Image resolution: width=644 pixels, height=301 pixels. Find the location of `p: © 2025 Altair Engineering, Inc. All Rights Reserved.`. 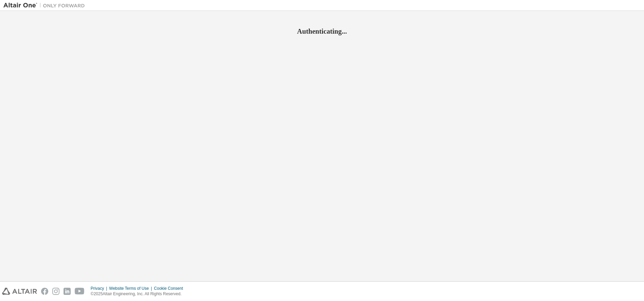

p: © 2025 Altair Engineering, Inc. All Rights Reserved. is located at coordinates (139, 293).